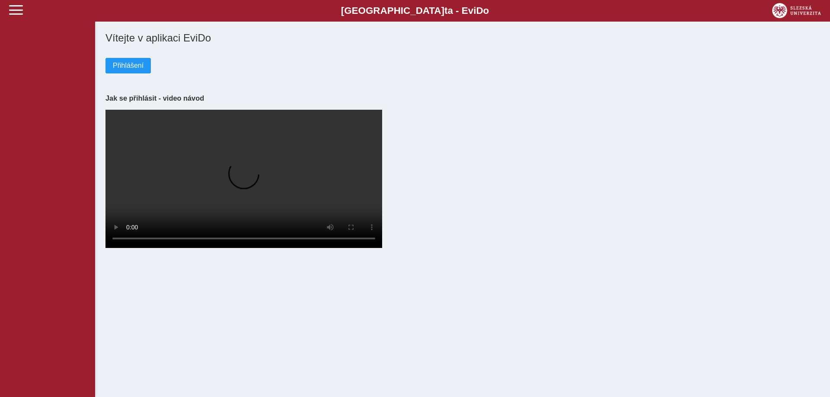 Image resolution: width=830 pixels, height=397 pixels. I want to click on span: t, so click(446, 10).